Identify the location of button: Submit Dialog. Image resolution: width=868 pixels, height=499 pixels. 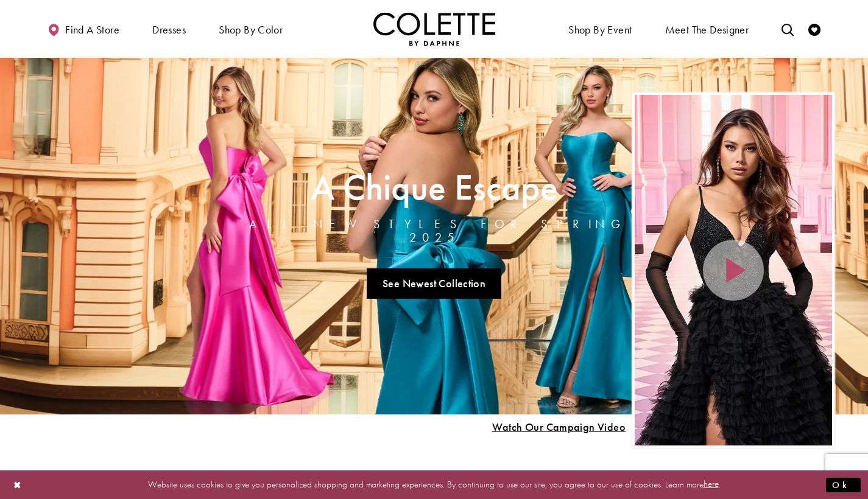
(843, 485).